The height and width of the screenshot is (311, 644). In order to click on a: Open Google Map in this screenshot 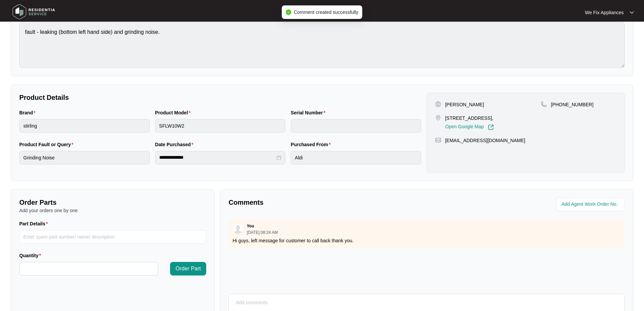, I will do `click(470, 127)`.